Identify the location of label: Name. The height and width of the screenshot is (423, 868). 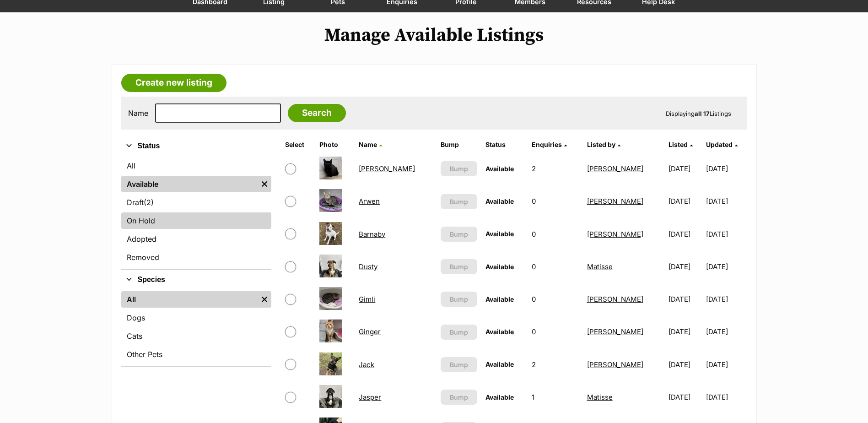
(138, 113).